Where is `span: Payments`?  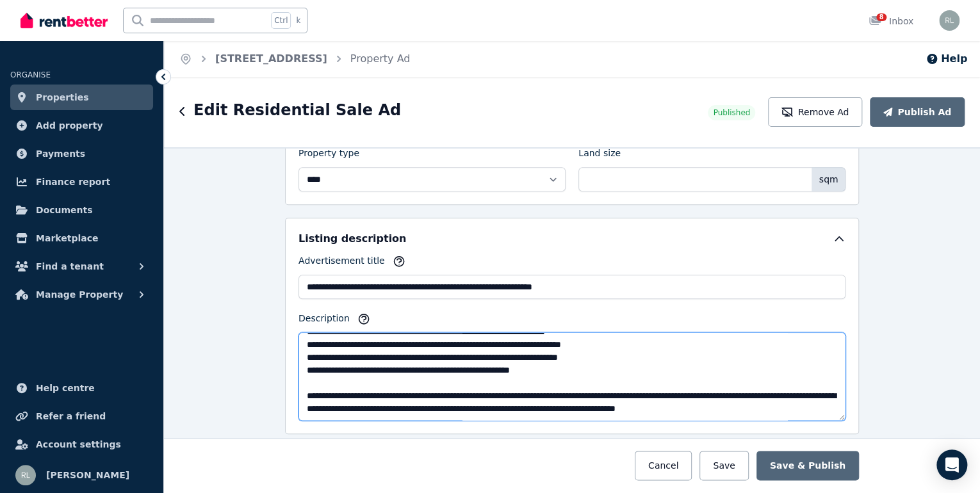
span: Payments is located at coordinates (60, 153).